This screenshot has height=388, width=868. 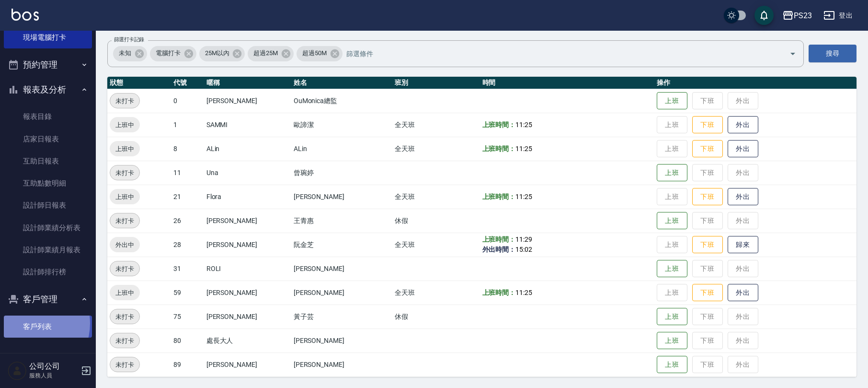 I want to click on button: 報表及分析, so click(x=48, y=90).